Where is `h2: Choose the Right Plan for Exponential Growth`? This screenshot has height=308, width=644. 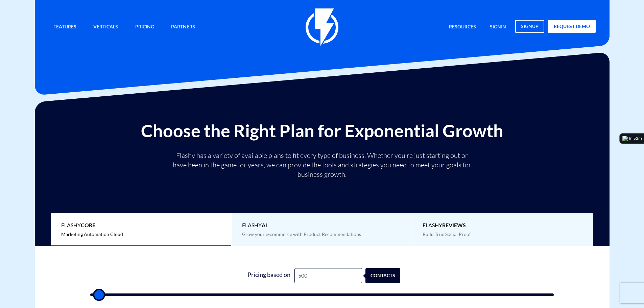
h2: Choose the Right Plan for Exponential Growth is located at coordinates (322, 131).